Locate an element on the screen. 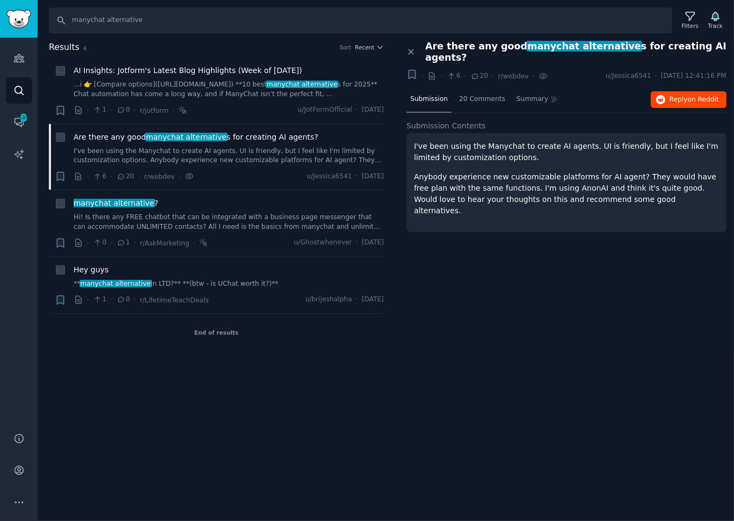 This screenshot has height=521, width=734. a: Replyon Reddit is located at coordinates (689, 100).